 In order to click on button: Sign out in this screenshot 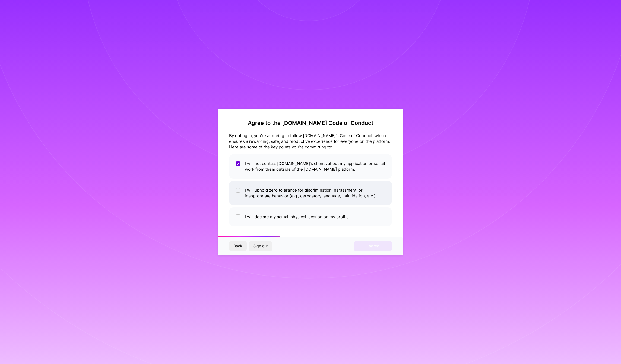, I will do `click(260, 246)`.